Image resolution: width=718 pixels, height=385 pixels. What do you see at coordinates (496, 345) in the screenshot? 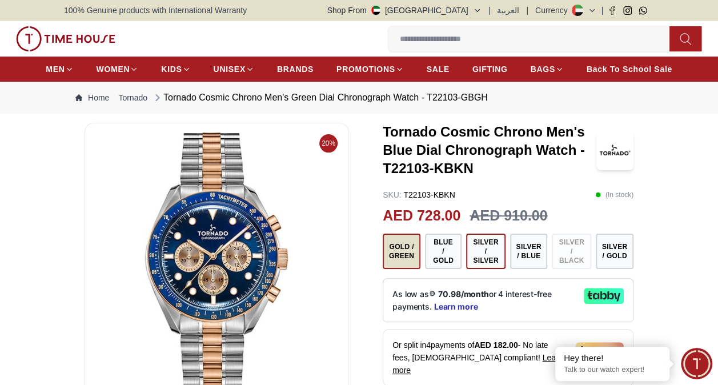
I see `span: AED 182.00` at bounding box center [496, 345].